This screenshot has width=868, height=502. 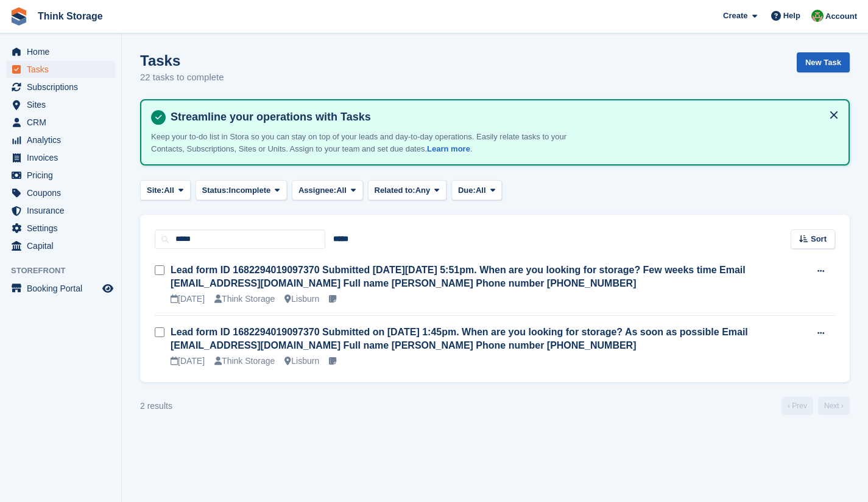 What do you see at coordinates (182, 77) in the screenshot?
I see `p: 22 tasks to complete` at bounding box center [182, 77].